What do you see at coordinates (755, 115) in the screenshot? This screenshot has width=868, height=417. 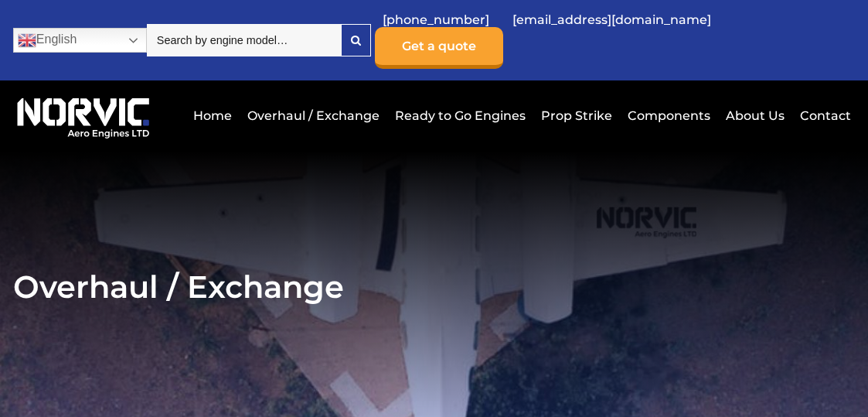 I see `a: About Us` at bounding box center [755, 115].